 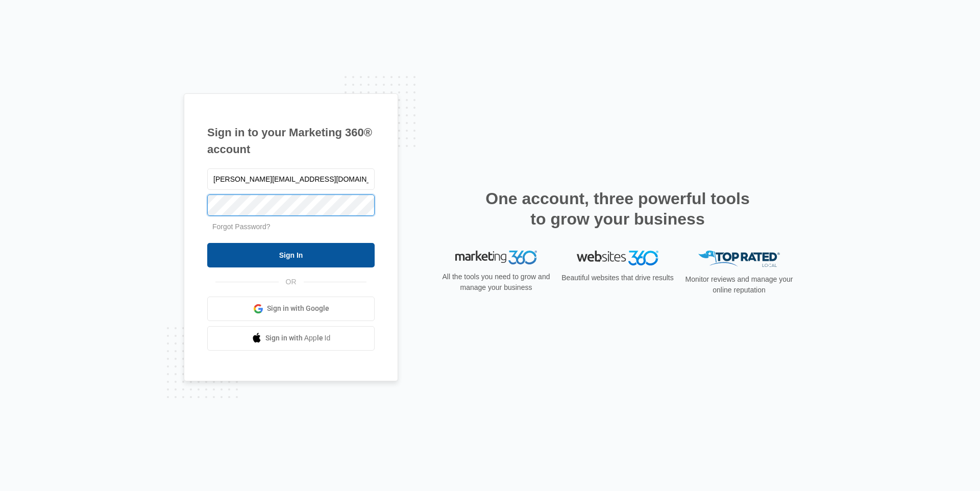 I want to click on a: Sign in with Google, so click(x=291, y=309).